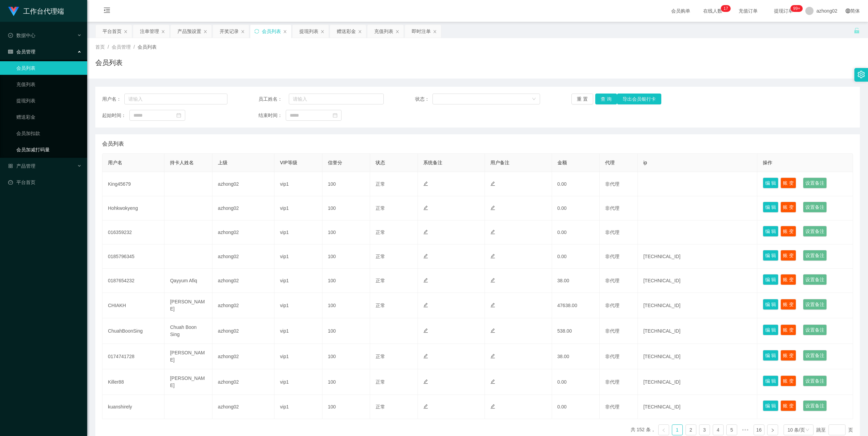 This screenshot has width=868, height=436. I want to click on button: 重 置, so click(583, 99).